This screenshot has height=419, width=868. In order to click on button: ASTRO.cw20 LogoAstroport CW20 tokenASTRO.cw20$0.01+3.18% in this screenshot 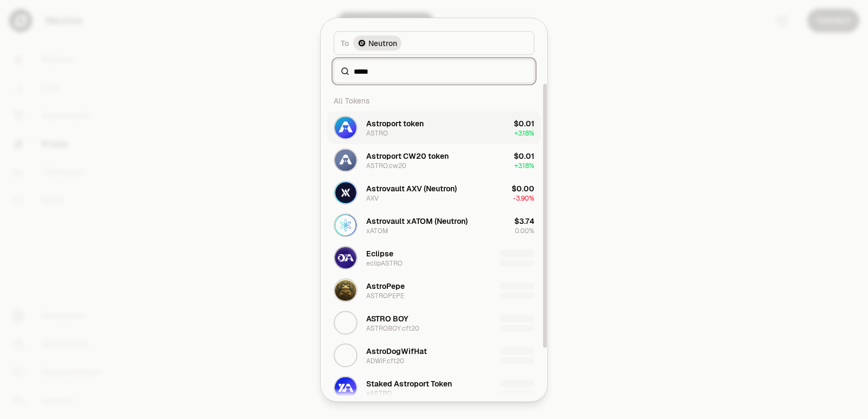, I will do `click(434, 160)`.